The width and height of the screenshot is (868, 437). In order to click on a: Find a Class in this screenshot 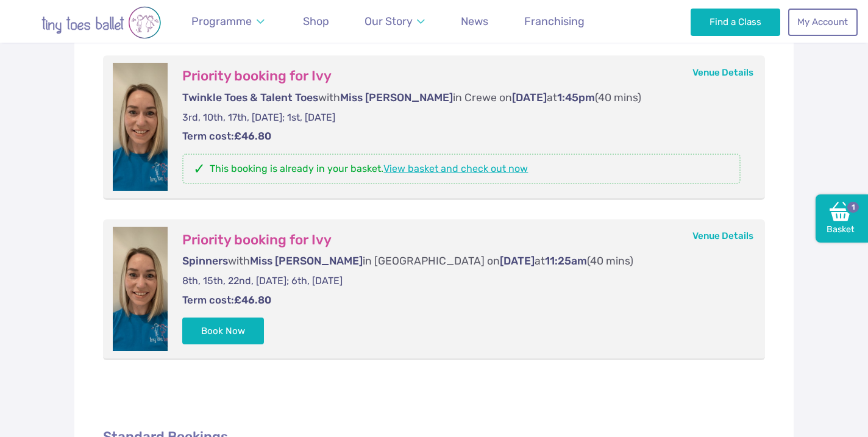, I will do `click(735, 22)`.